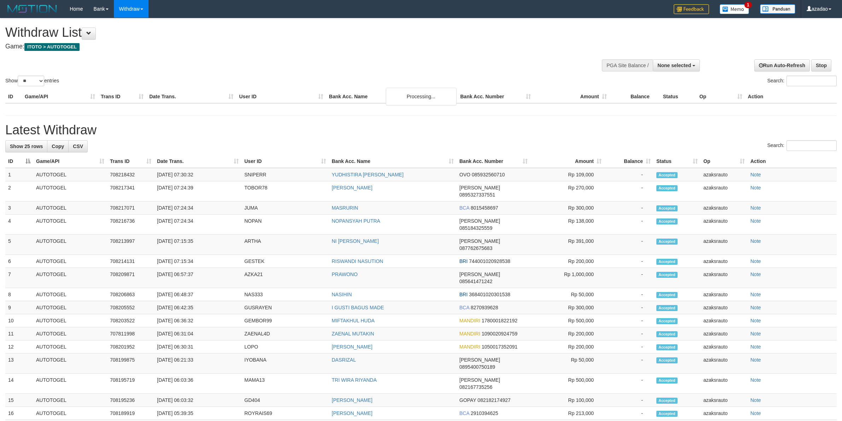  I want to click on td: 708195236, so click(130, 400).